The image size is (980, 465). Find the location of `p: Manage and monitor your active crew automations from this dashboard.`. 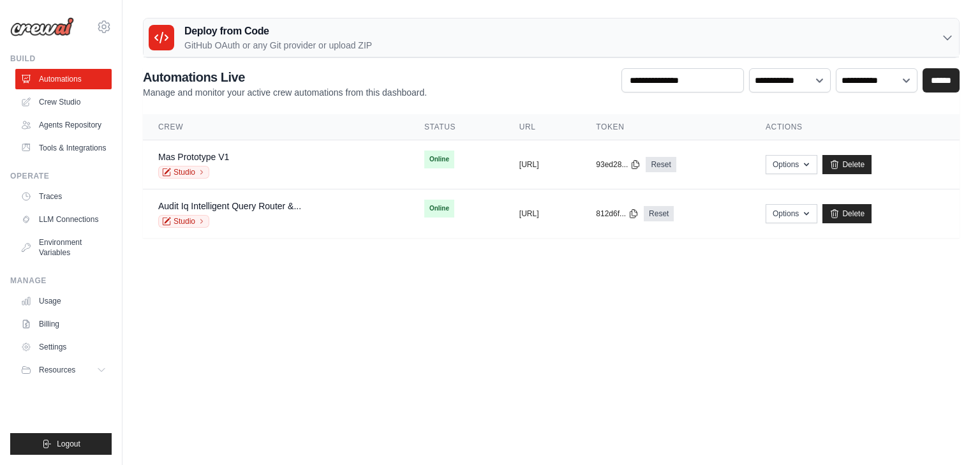

p: Manage and monitor your active crew automations from this dashboard. is located at coordinates (284, 92).